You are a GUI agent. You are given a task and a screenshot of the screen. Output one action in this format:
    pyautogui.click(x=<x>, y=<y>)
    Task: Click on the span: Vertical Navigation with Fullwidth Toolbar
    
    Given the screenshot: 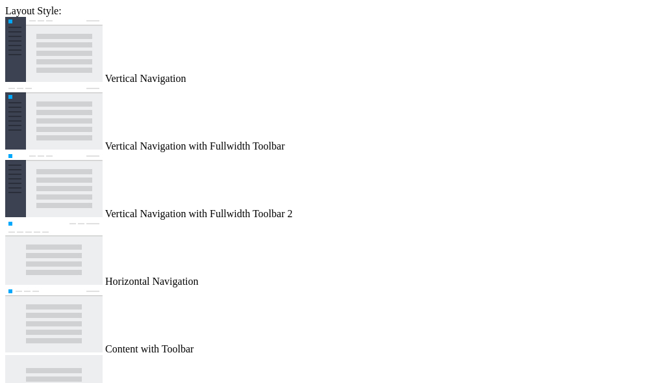 What is the action you would take?
    pyautogui.click(x=195, y=145)
    